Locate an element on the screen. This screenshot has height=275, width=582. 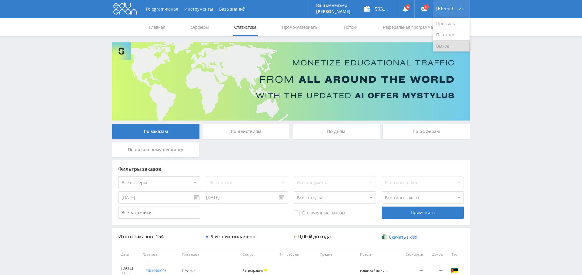
a: Выход is located at coordinates (451, 46).